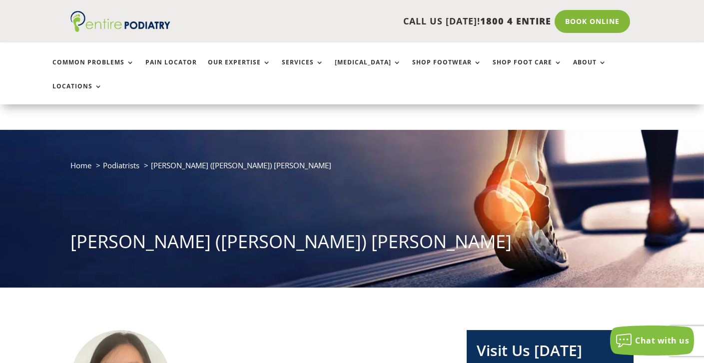 The image size is (704, 363). What do you see at coordinates (171, 69) in the screenshot?
I see `a: Pain Locator` at bounding box center [171, 69].